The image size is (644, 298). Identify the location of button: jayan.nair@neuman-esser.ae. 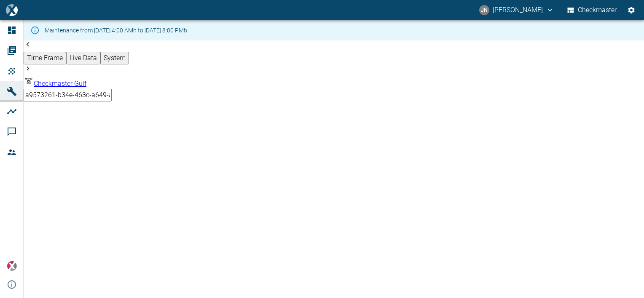
(516, 10).